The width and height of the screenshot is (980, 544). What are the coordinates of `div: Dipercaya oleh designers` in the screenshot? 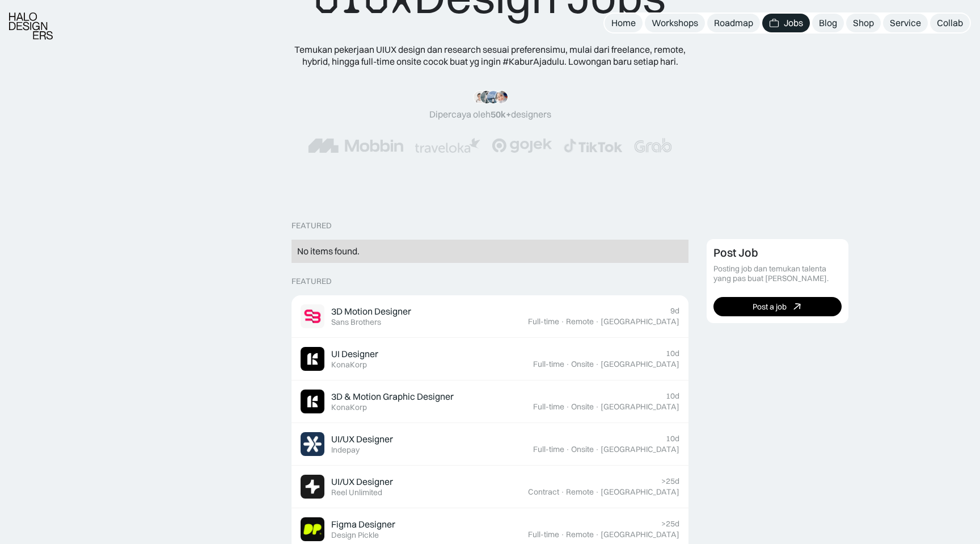 It's located at (490, 114).